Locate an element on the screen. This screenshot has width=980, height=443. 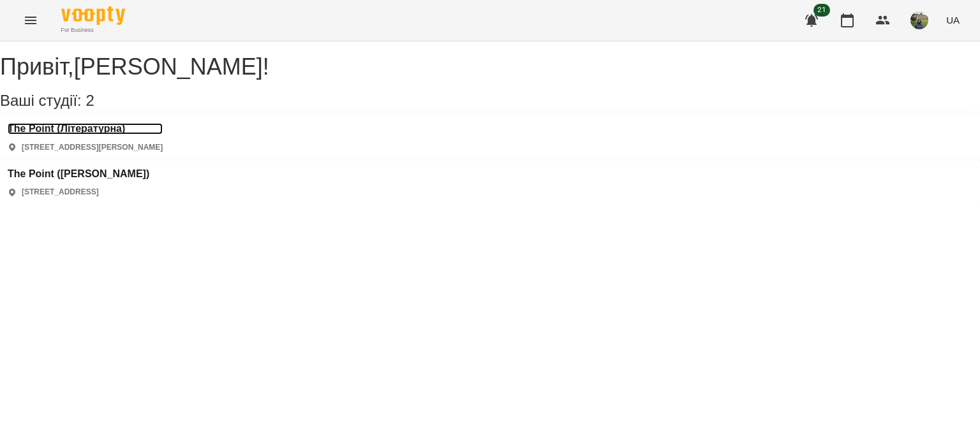
img: Voopty Logo is located at coordinates (93, 15).